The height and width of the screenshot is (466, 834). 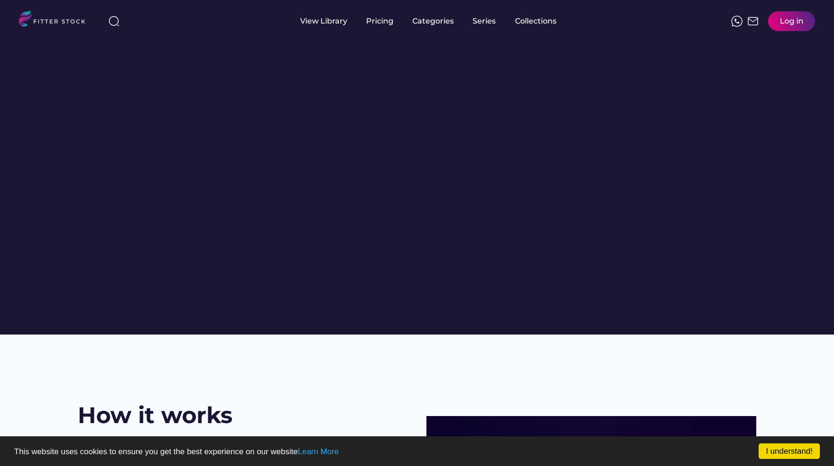 What do you see at coordinates (318, 451) in the screenshot?
I see `a: Learn More` at bounding box center [318, 451].